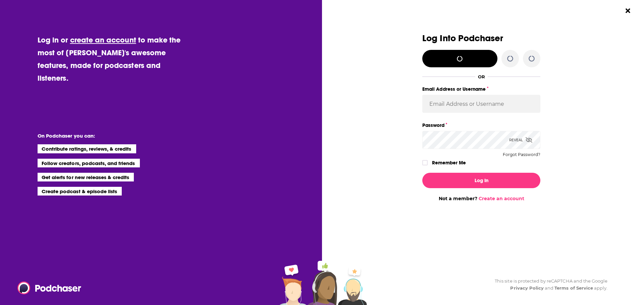  Describe the element at coordinates (87, 148) in the screenshot. I see `li: Contribute ratings, reviews, & credits` at that location.